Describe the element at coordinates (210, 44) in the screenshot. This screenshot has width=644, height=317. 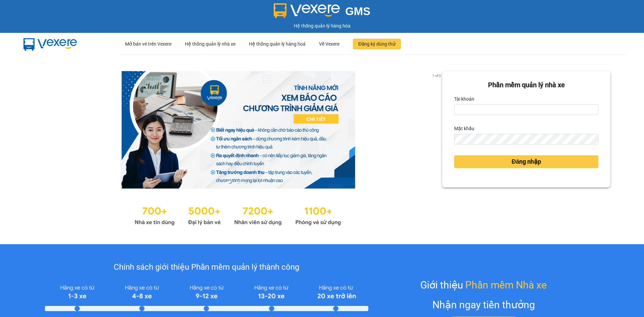
I see `div: Hệ thống quản lý nhà xe` at that location.